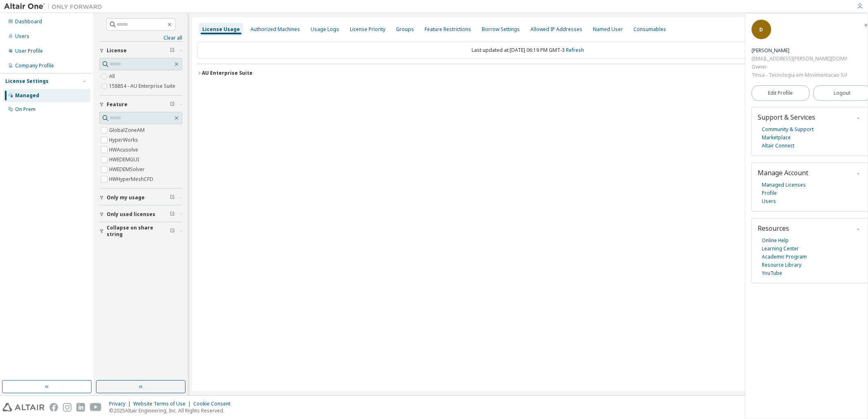 This screenshot has width=868, height=419. What do you see at coordinates (556, 29) in the screenshot?
I see `div: Allowed IP Addresses` at bounding box center [556, 29].